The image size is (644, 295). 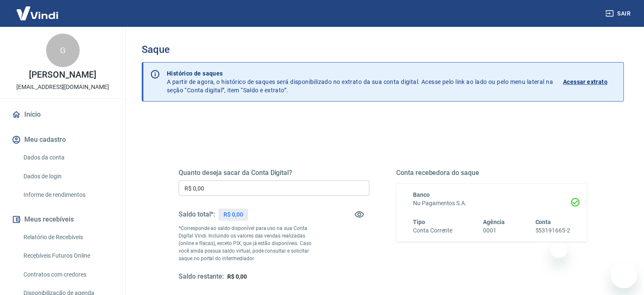 I want to click on a: Contratos com credores, so click(x=68, y=275).